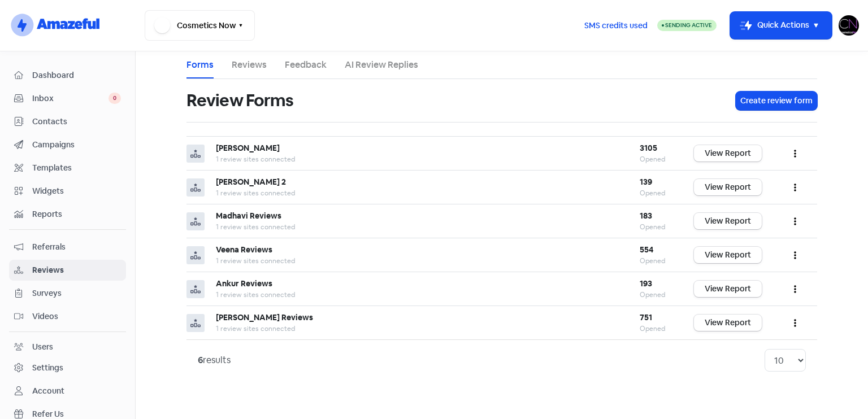  Describe the element at coordinates (646, 318) in the screenshot. I see `b: 751` at that location.